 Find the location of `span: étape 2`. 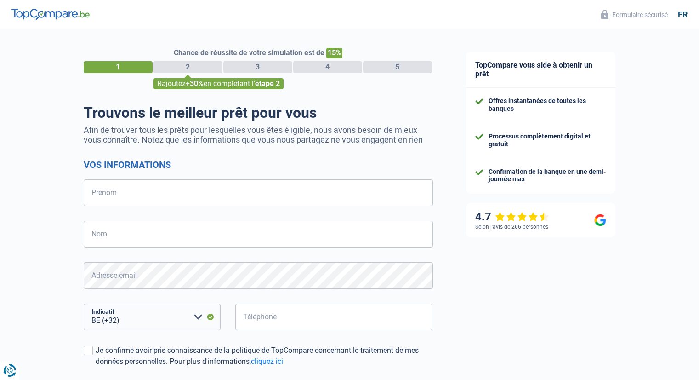

span: étape 2 is located at coordinates (267, 83).